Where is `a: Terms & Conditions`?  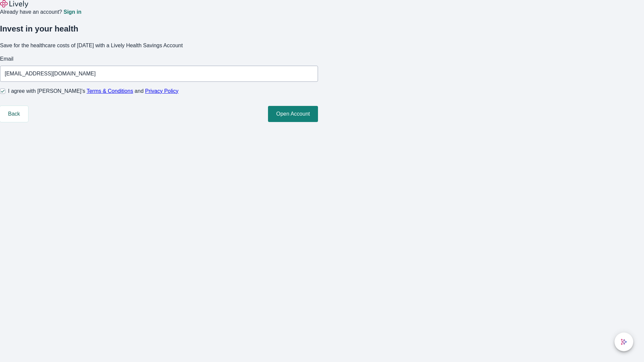 a: Terms & Conditions is located at coordinates (110, 91).